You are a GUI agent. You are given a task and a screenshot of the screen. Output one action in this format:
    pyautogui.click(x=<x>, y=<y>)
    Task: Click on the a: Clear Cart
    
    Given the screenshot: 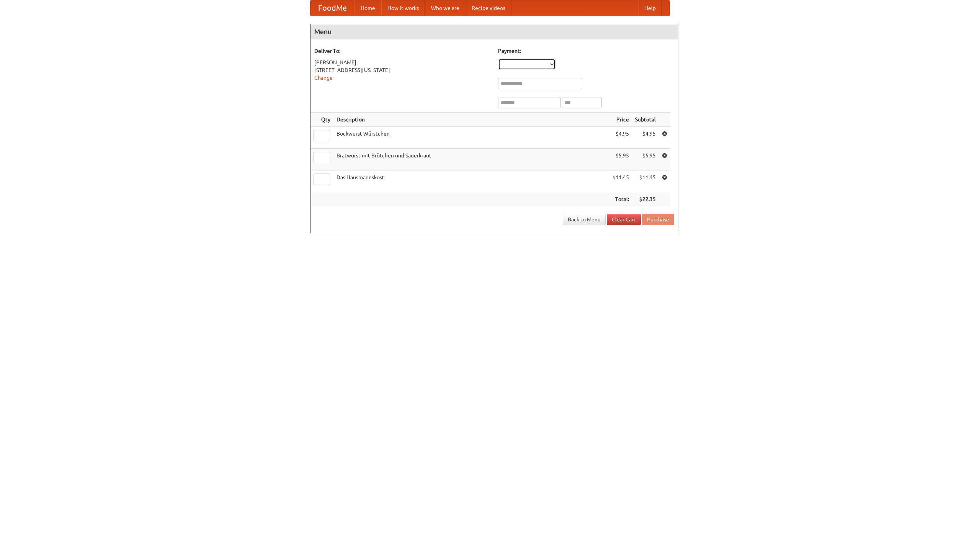 What is the action you would take?
    pyautogui.click(x=623, y=219)
    